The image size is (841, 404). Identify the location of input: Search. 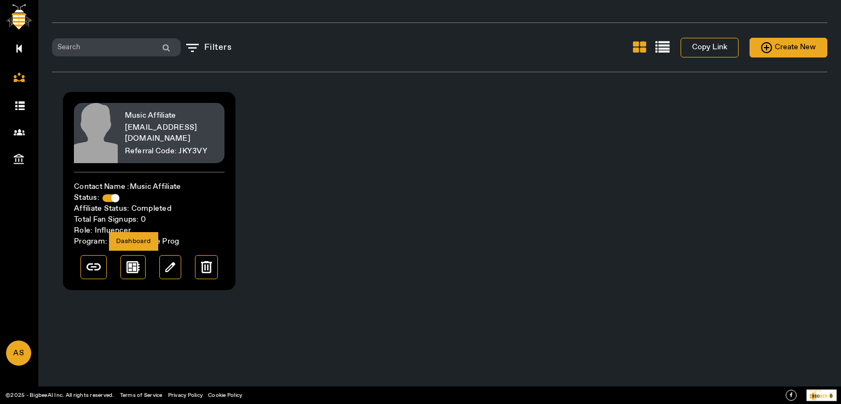
(116, 47).